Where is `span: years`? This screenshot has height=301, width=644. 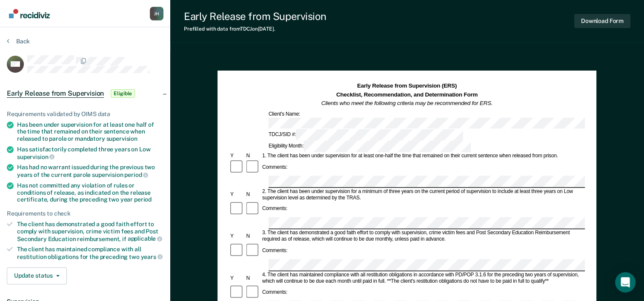 span: years is located at coordinates (151, 257).